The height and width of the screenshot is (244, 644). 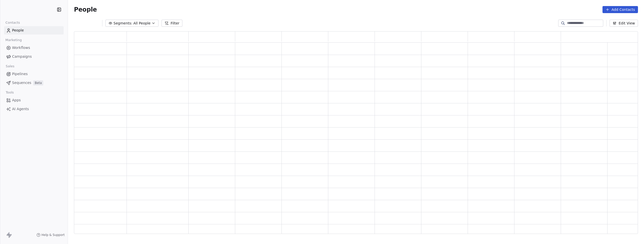 I want to click on span: Sales, so click(x=10, y=66).